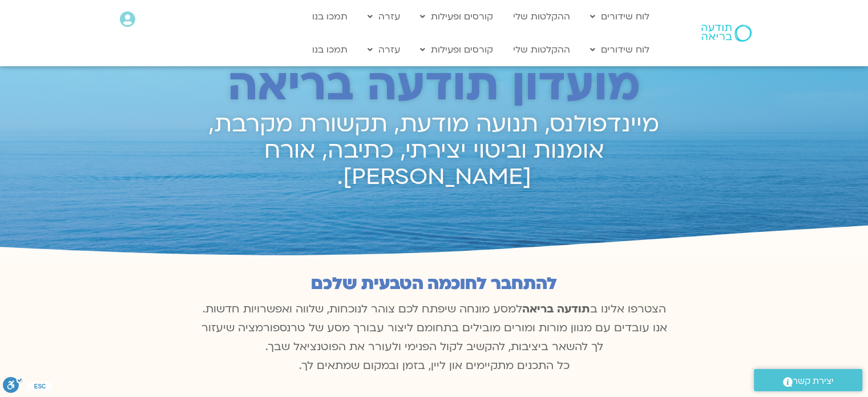 This screenshot has width=868, height=397. Describe the element at coordinates (814, 381) in the screenshot. I see `span: יצירת קשר` at that location.